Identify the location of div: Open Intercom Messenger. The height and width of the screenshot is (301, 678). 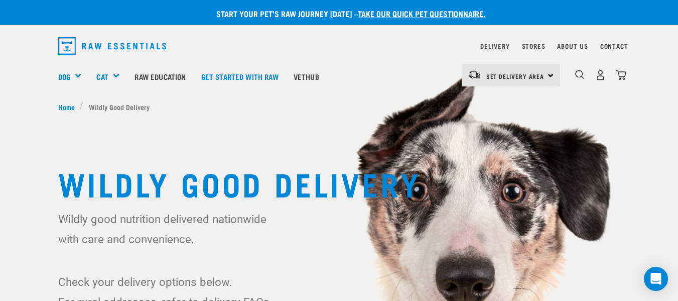
(656, 279).